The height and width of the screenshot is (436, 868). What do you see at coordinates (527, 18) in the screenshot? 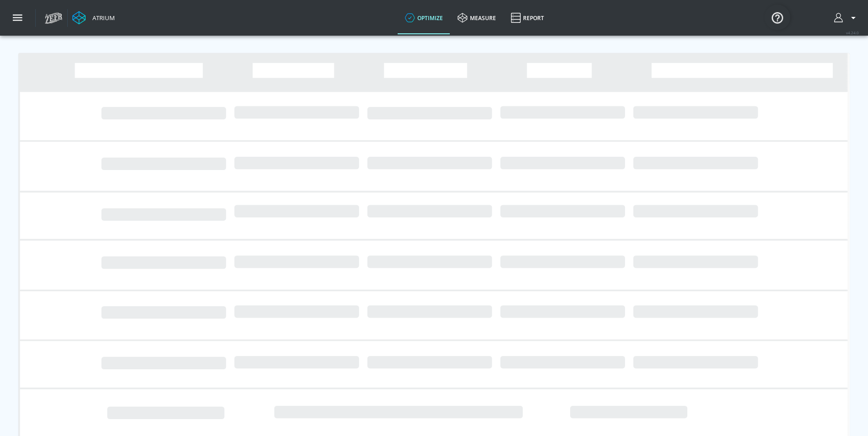
I see `a: Report` at bounding box center [527, 18].